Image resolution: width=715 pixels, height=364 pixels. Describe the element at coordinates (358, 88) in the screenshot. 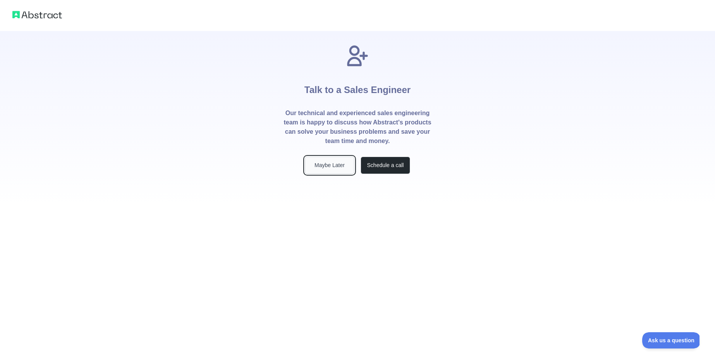

I see `h1: Talk to a Sales Engineer` at that location.